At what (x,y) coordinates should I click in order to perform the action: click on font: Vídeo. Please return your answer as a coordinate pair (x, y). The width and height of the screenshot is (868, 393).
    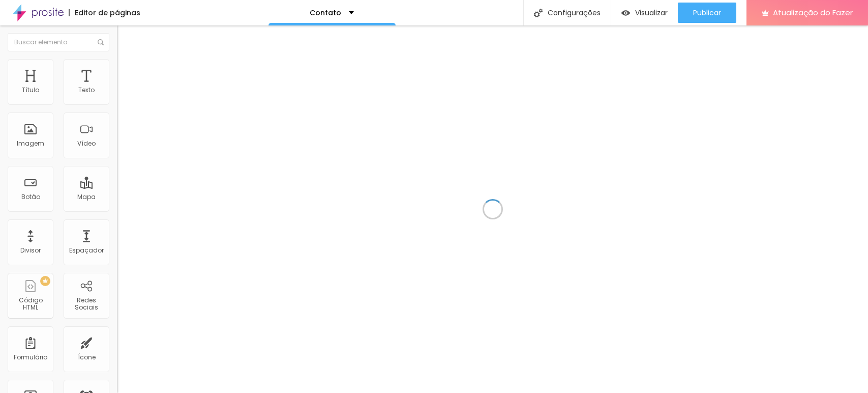
    Looking at the image, I should click on (86, 143).